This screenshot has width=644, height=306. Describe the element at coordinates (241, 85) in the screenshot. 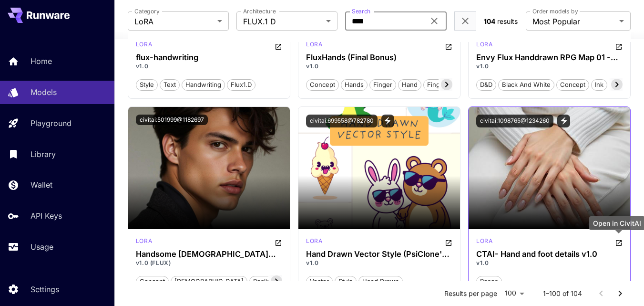

I see `span: flux1.d` at that location.